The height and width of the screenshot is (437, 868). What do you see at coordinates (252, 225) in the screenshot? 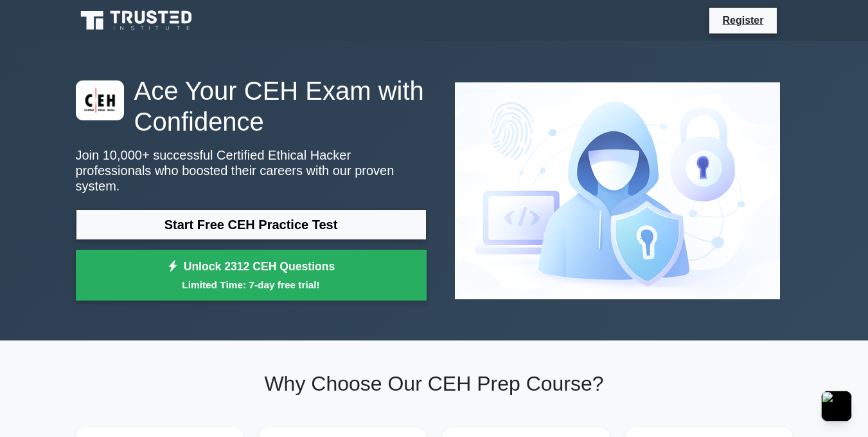
I see `a: Start Free CEH Practice Test` at bounding box center [252, 225].